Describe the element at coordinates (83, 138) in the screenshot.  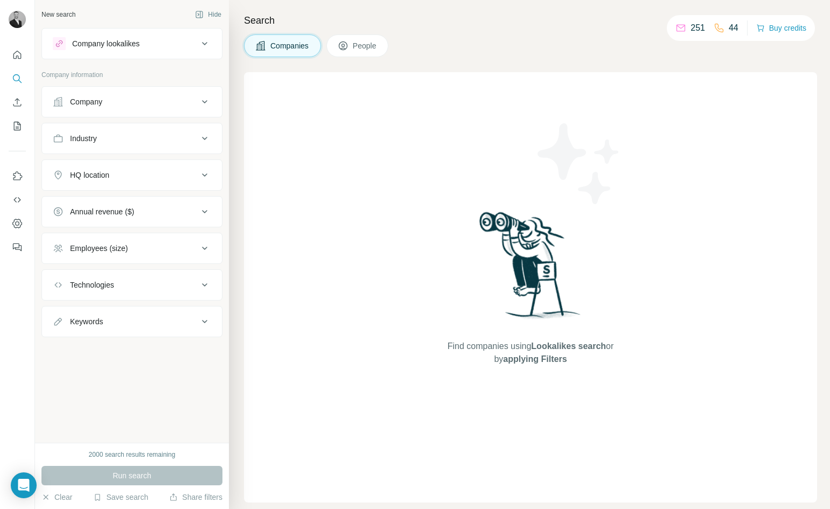
I see `div: Industry` at that location.